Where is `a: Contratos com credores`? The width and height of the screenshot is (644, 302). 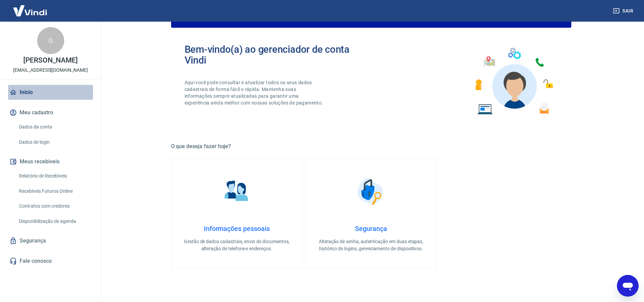
a: Contratos com credores is located at coordinates (55, 206).